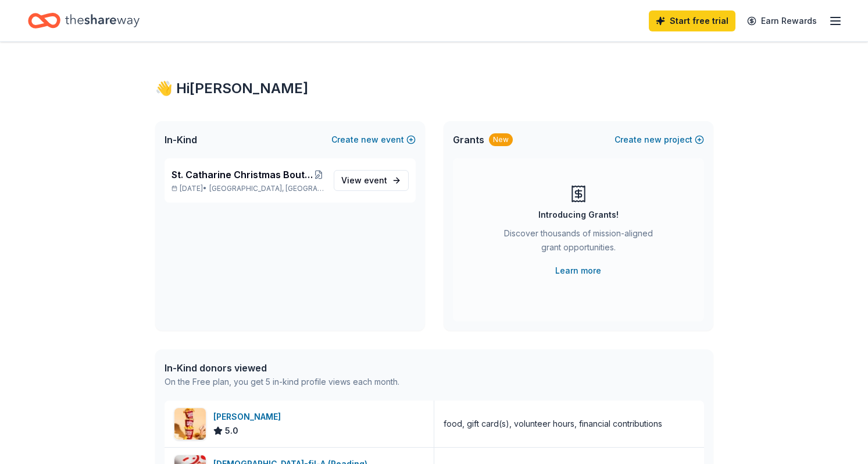 The width and height of the screenshot is (868, 464). I want to click on a: Learn more, so click(578, 270).